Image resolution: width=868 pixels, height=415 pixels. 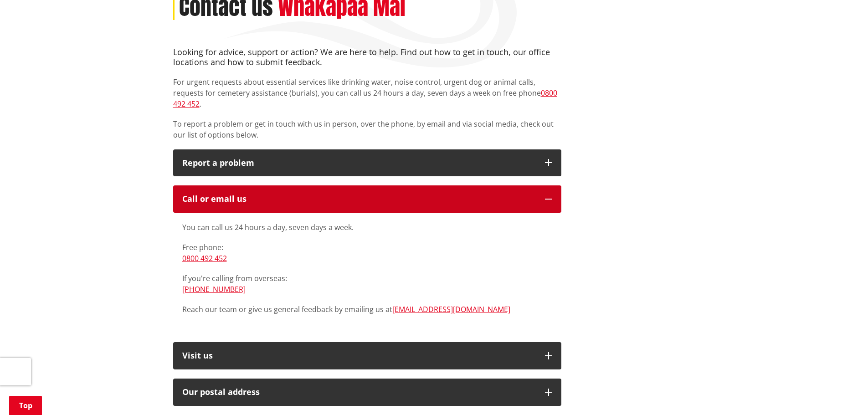 I want to click on h2: Our postal address, so click(x=359, y=392).